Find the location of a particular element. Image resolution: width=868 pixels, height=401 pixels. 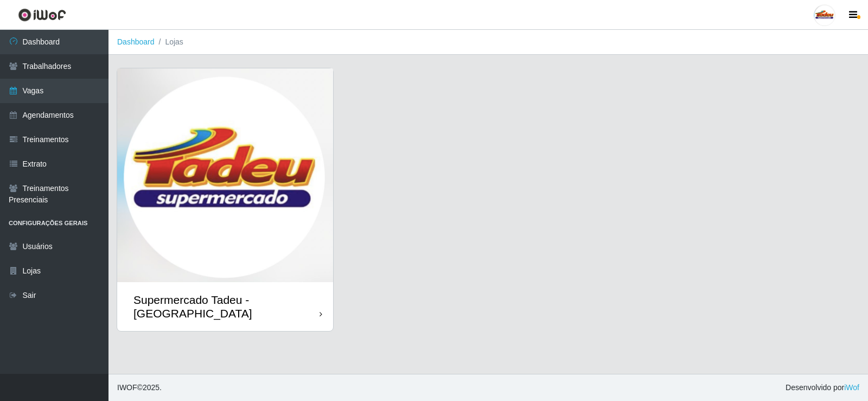

a: Dashboard is located at coordinates (136, 41).